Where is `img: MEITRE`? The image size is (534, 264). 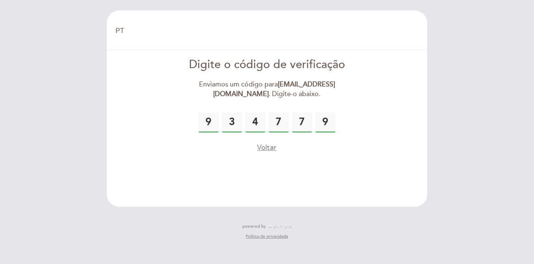
img: MEITRE is located at coordinates (280, 226).